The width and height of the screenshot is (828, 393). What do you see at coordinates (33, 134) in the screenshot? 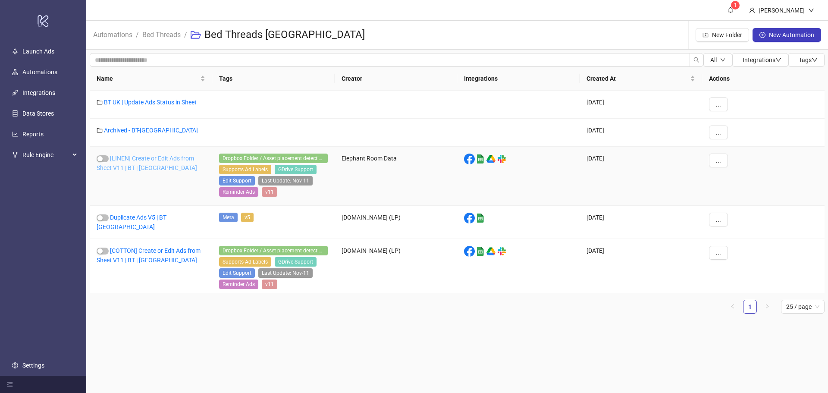
I see `a: Reports` at bounding box center [33, 134].